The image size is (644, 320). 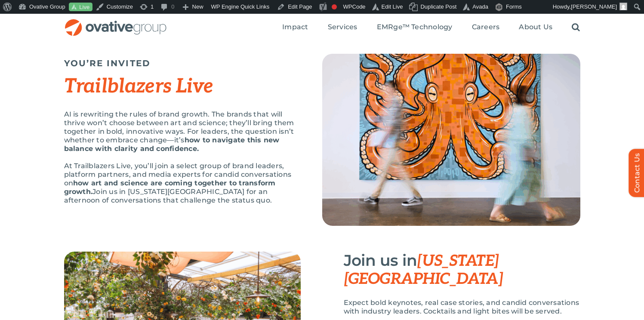 What do you see at coordinates (536, 28) in the screenshot?
I see `a: About Us` at bounding box center [536, 28].